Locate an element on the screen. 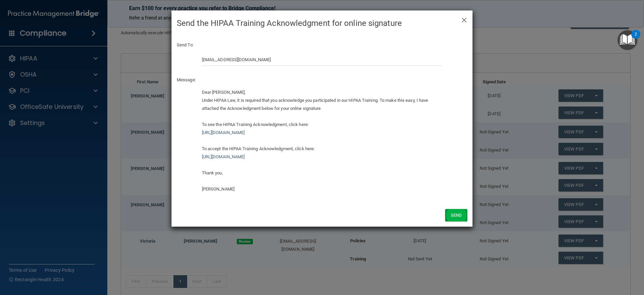 This screenshot has height=295, width=644. p: Send To: is located at coordinates (322, 45).